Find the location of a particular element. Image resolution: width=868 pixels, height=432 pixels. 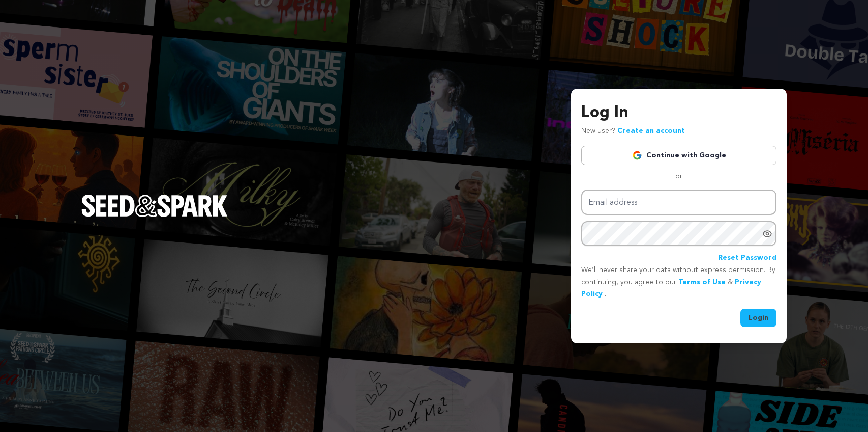

img: Google logo is located at coordinates (637, 155).